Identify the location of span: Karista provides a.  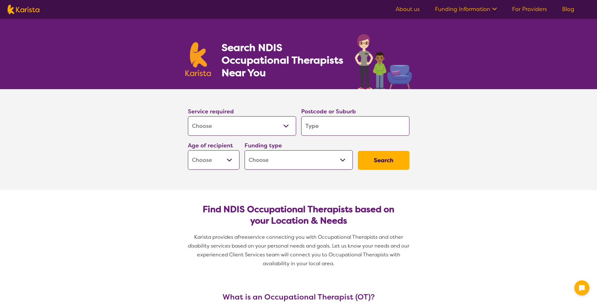
(216, 237).